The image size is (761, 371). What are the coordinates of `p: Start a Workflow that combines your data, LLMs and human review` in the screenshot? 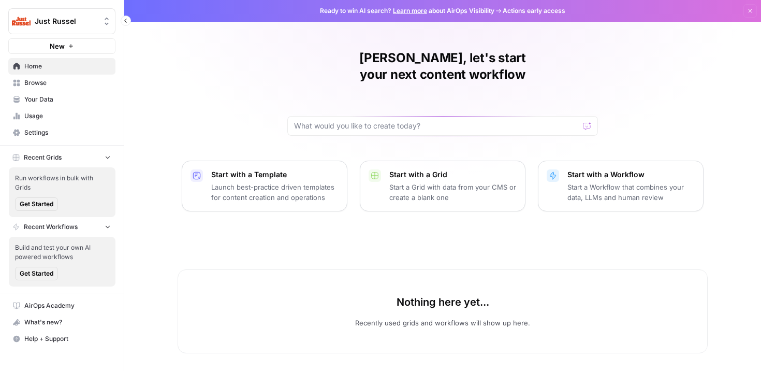 It's located at (631, 192).